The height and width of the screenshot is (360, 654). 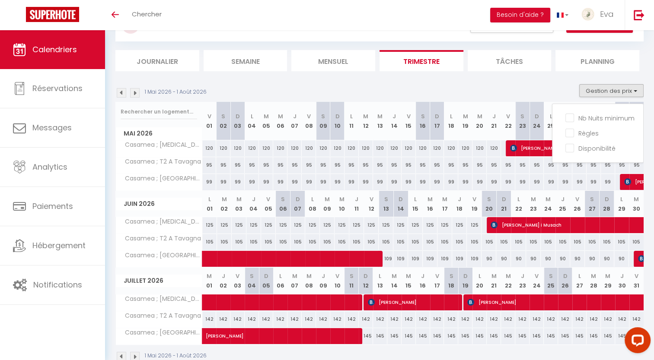 I want to click on span: Notifications, so click(x=57, y=285).